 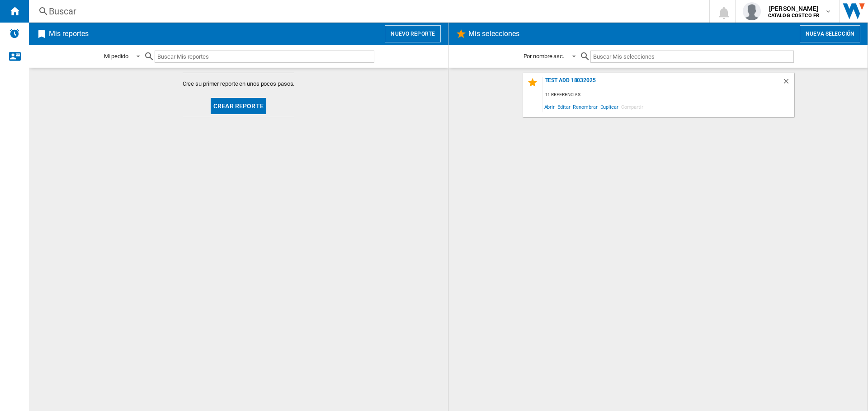 I want to click on div: Mi pedido, so click(x=116, y=56).